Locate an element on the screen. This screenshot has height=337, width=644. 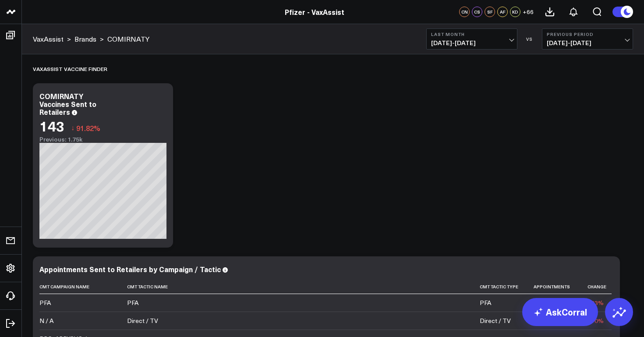
th: Cmt Tactic Name is located at coordinates (303, 287).